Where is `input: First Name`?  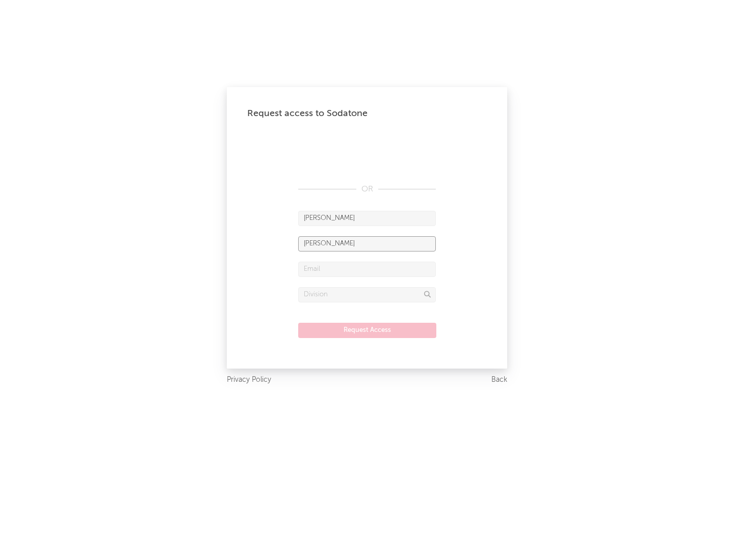 input: First Name is located at coordinates (367, 218).